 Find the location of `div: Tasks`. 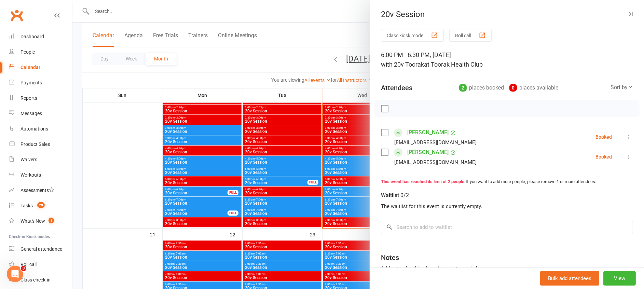

div: Tasks is located at coordinates (27, 205).